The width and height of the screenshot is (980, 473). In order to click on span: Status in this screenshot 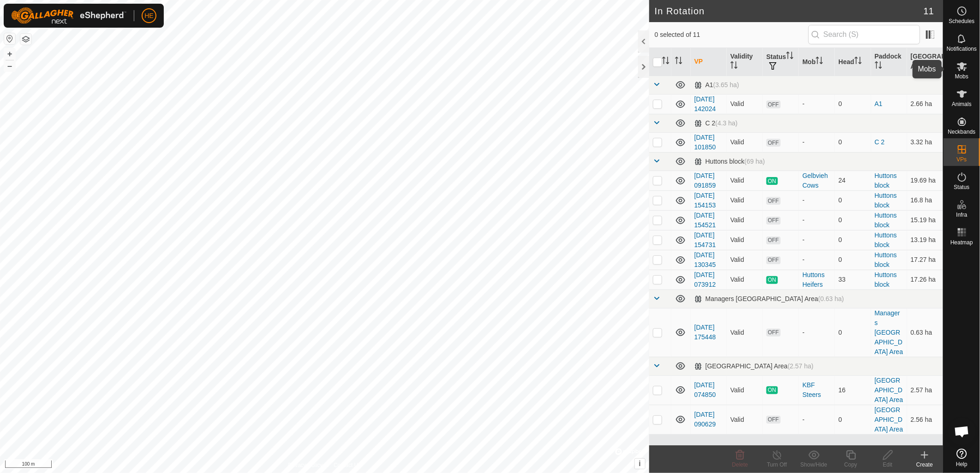, I will do `click(961, 187)`.